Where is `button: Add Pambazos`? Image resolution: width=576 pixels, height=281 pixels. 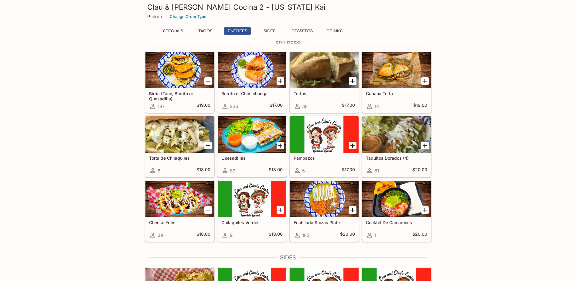 button: Add Pambazos is located at coordinates (353, 145).